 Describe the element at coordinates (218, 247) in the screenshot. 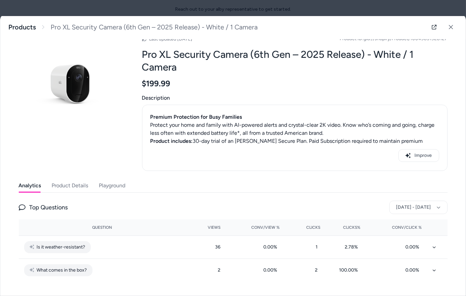

I see `span: 36` at that location.